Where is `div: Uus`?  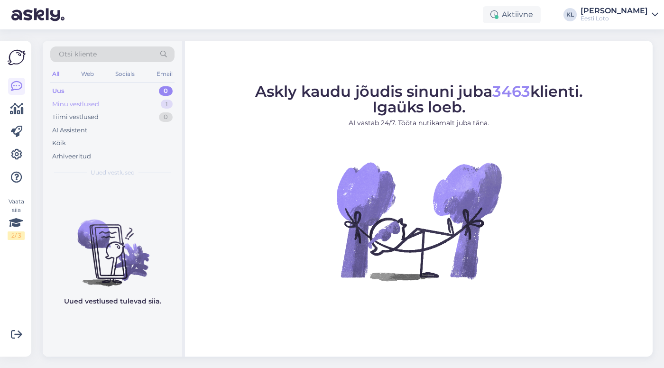 div: Uus is located at coordinates (58, 91).